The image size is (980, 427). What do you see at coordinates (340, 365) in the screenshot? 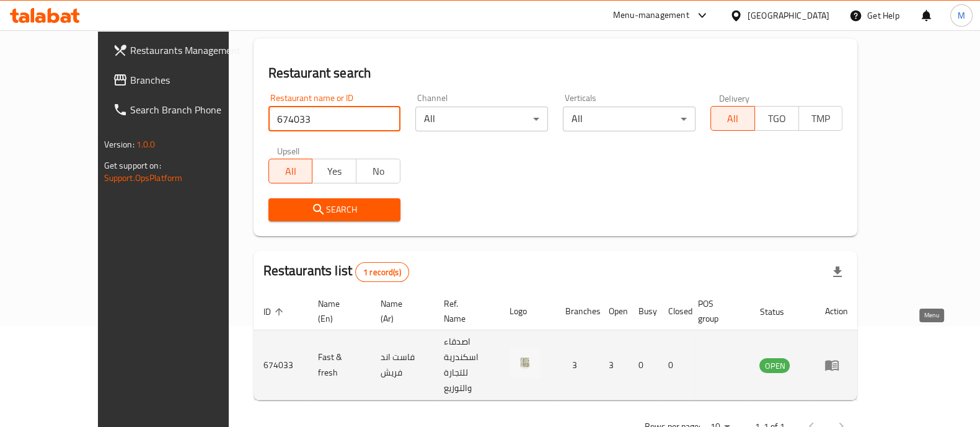
I see `td: Fast & fresh` at bounding box center [340, 365].